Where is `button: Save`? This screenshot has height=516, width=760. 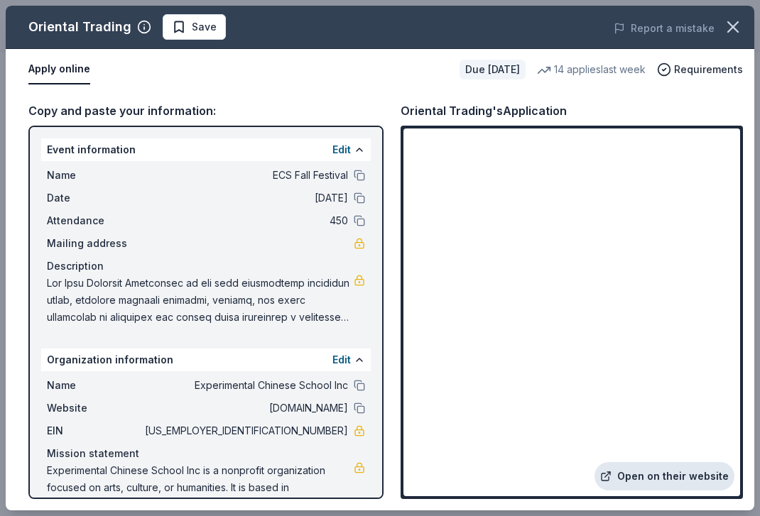
button: Save is located at coordinates (194, 27).